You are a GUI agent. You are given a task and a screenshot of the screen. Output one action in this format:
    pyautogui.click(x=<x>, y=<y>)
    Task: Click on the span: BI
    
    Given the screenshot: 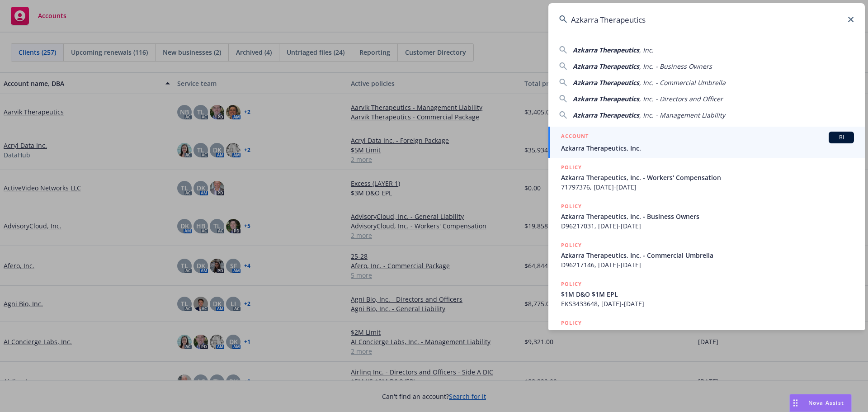 What is the action you would take?
    pyautogui.click(x=841, y=138)
    